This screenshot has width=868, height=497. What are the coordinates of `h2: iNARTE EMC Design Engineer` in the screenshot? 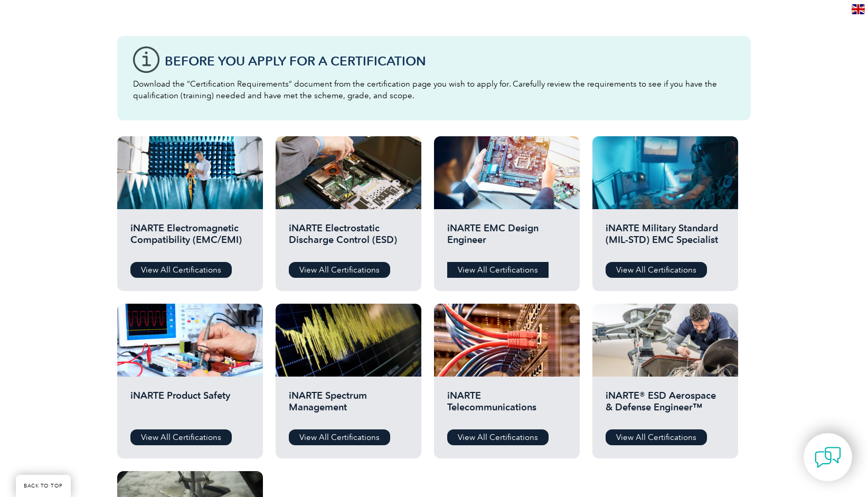 It's located at (507, 238).